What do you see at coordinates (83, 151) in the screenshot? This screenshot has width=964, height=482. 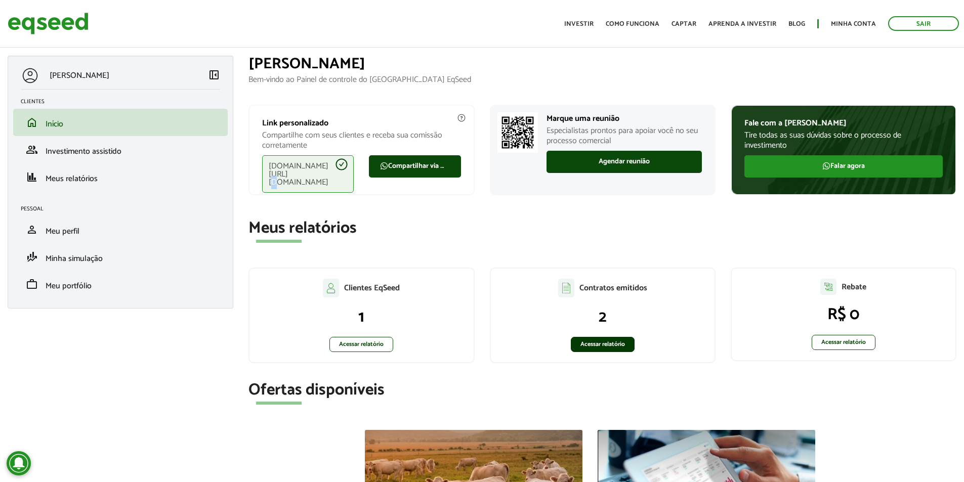 I see `span: Investimento assistido` at bounding box center [83, 151].